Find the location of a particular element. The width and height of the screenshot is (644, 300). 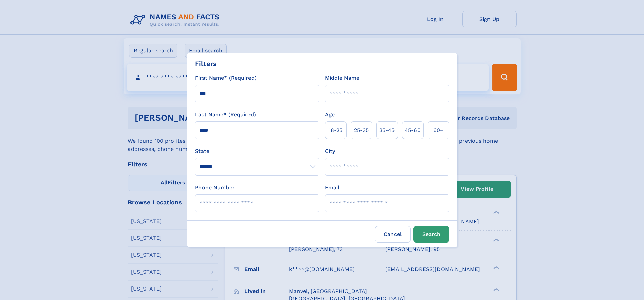

label: Email is located at coordinates (332, 187).